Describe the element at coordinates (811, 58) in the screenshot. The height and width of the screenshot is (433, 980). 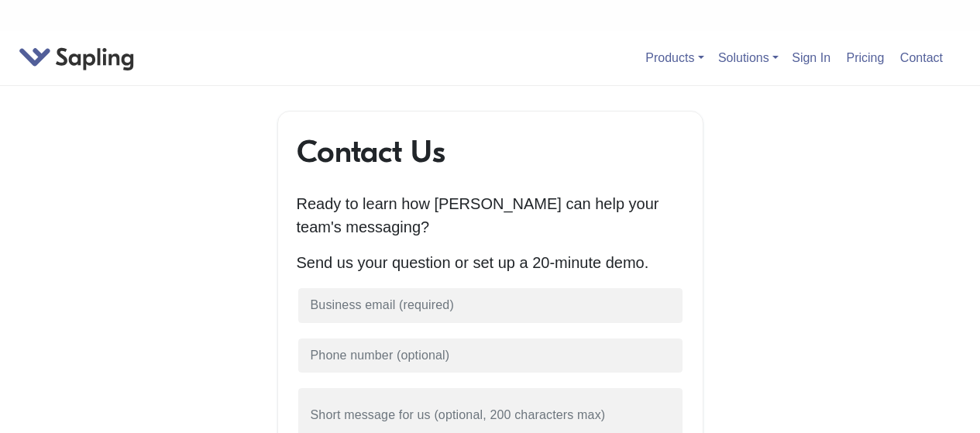
I see `a: Sign In` at that location.